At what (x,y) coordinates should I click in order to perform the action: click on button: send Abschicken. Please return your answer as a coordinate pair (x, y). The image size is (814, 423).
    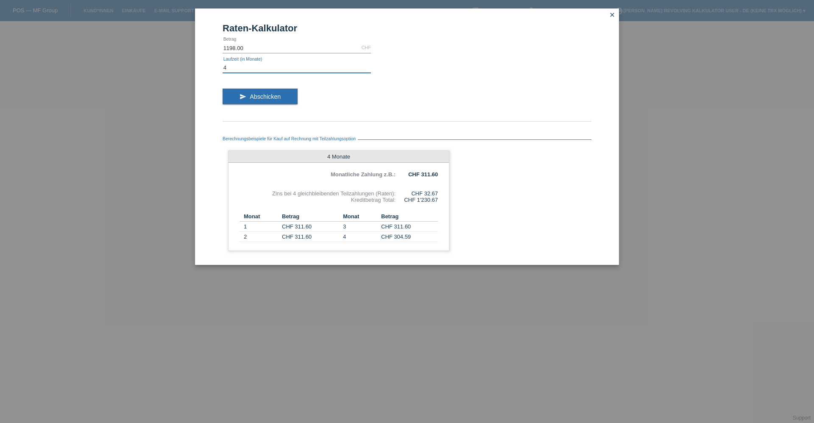
    Looking at the image, I should click on (260, 97).